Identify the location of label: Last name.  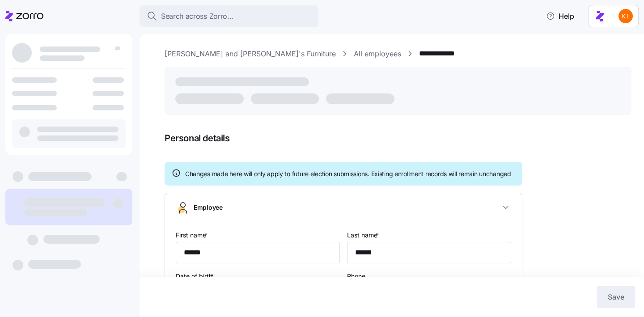
(364, 235).